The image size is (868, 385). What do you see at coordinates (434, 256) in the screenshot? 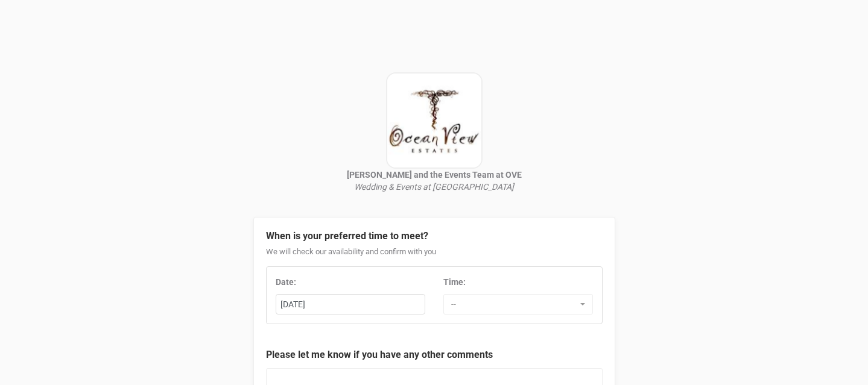
I see `div: We will check our availability and confirm with you` at bounding box center [434, 256].